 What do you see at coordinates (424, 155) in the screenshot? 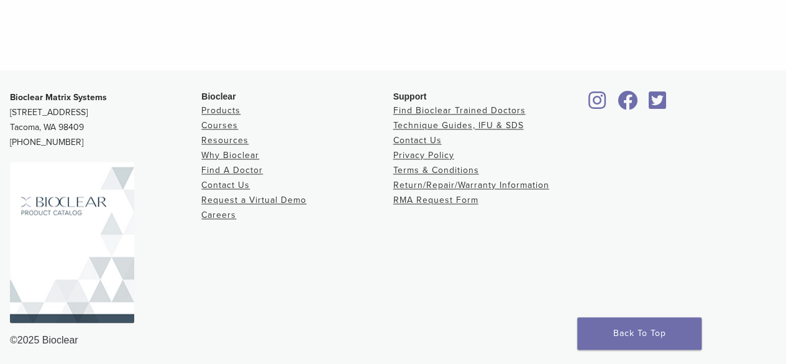
I see `a: Privacy Policy` at bounding box center [424, 155].